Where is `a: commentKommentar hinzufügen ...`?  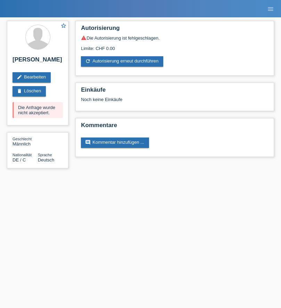
a: commentKommentar hinzufügen ... is located at coordinates (115, 143).